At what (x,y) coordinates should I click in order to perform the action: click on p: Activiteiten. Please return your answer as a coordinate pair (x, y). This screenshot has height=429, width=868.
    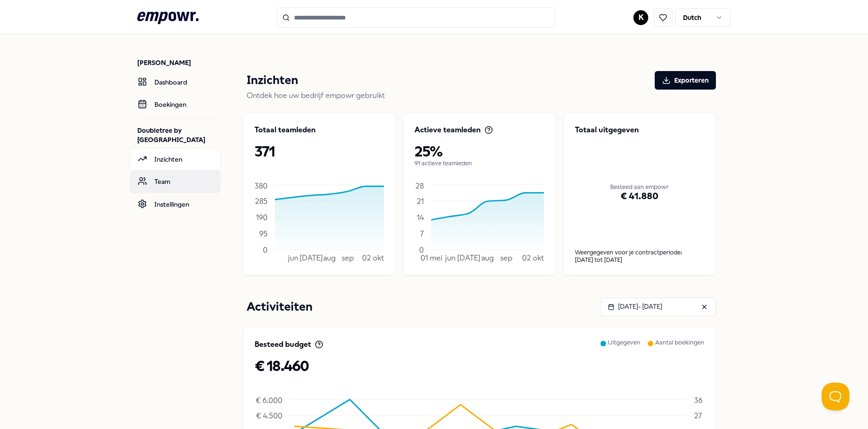
    Looking at the image, I should click on (280, 307).